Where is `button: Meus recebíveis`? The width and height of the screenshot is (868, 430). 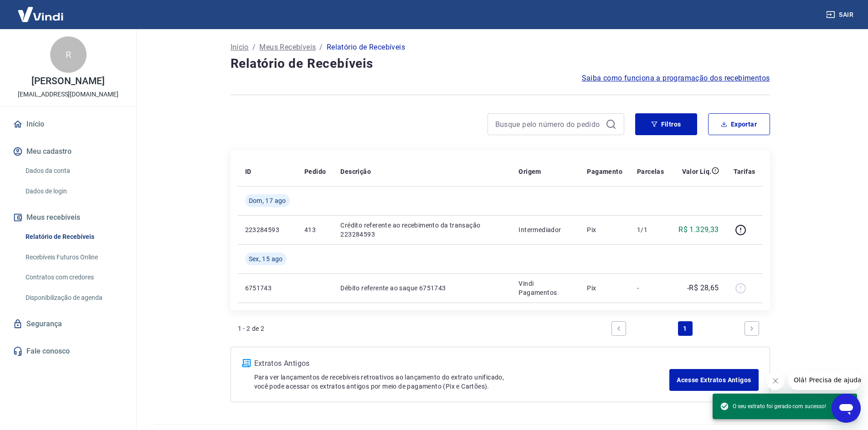 button: Meus recebíveis is located at coordinates (68, 218).